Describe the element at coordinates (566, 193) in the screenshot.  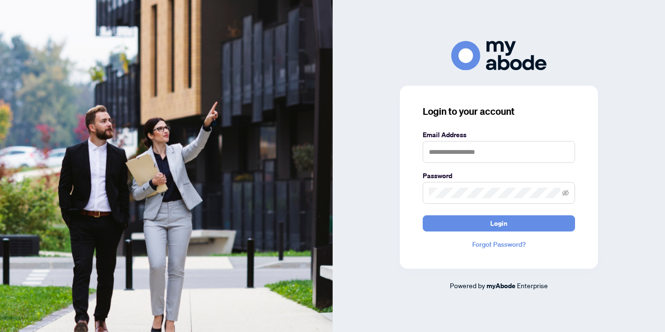
I see `span: eye-invisible` at that location.